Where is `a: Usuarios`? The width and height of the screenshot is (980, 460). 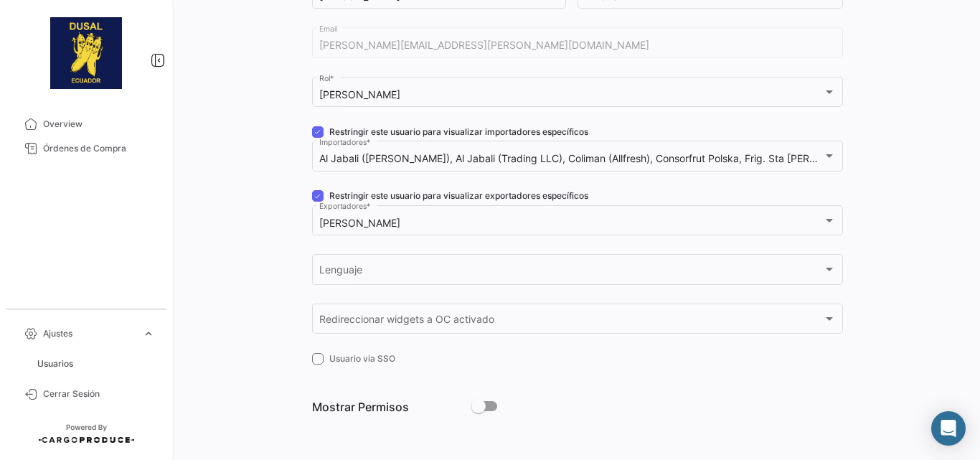
a: Usuarios is located at coordinates (96, 364).